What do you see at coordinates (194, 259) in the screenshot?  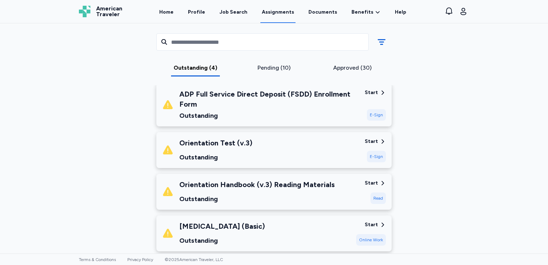 I see `span: © 2025 American Traveler, LLC` at bounding box center [194, 259].